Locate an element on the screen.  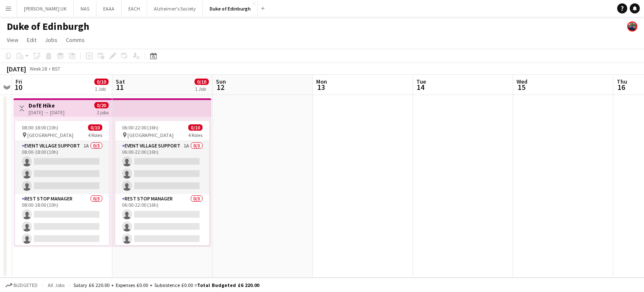
span: Total Budgeted £6 220.00 is located at coordinates (228, 284).